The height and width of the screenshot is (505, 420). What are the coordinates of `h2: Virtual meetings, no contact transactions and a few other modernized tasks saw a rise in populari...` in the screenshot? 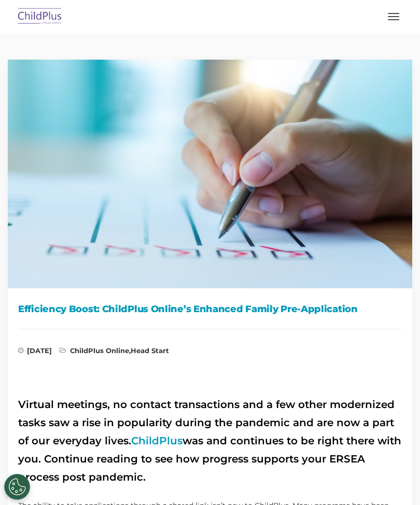 It's located at (210, 441).